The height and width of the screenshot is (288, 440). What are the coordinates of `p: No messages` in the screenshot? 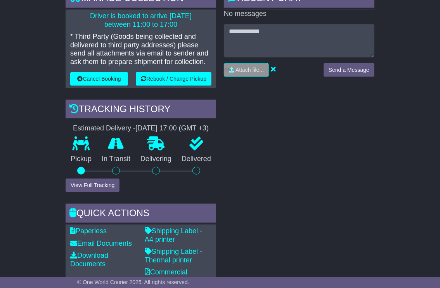 It's located at (299, 14).